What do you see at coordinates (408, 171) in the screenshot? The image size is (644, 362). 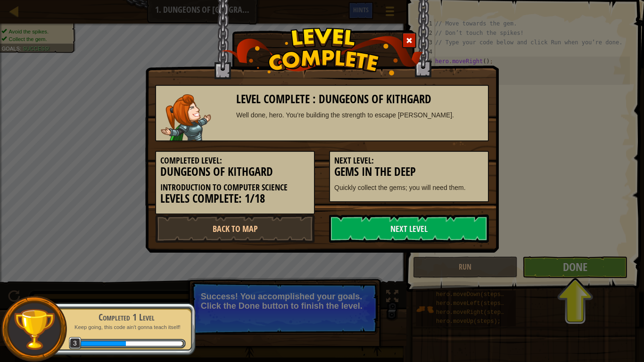 I see `h3: Gems in the Deep` at bounding box center [408, 171].